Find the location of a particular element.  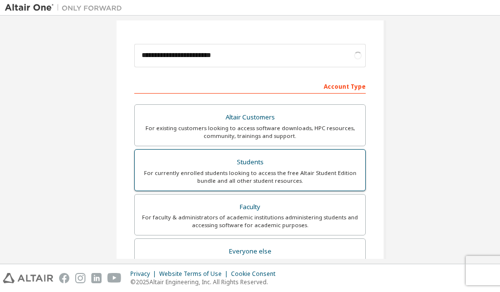

div: Account Type is located at coordinates (250, 86).